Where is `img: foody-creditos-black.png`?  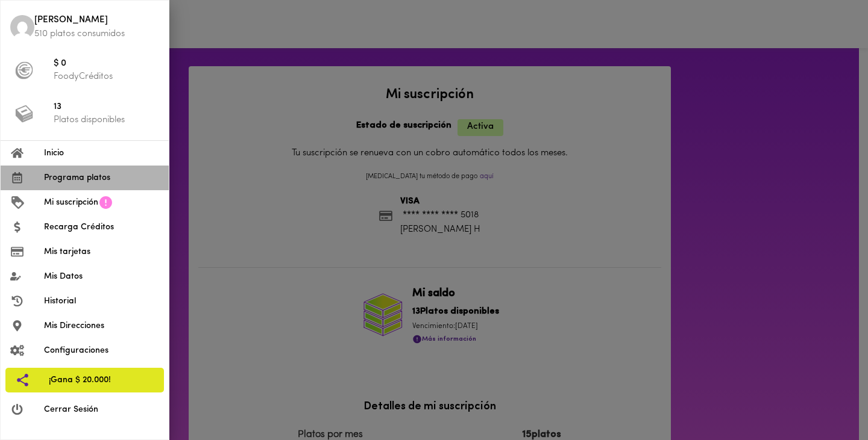 img: foody-creditos-black.png is located at coordinates (24, 70).